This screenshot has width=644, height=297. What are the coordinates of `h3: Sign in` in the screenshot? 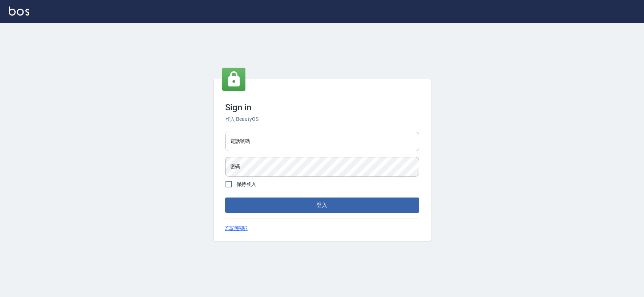 It's located at (322, 107).